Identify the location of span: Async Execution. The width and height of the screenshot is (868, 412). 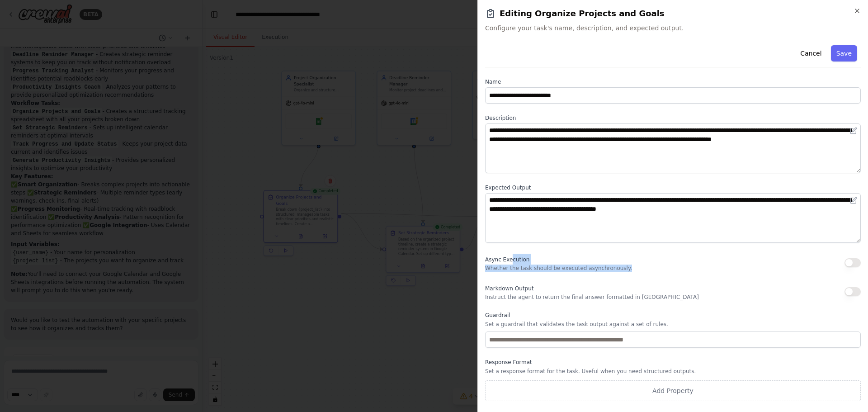
(507, 259).